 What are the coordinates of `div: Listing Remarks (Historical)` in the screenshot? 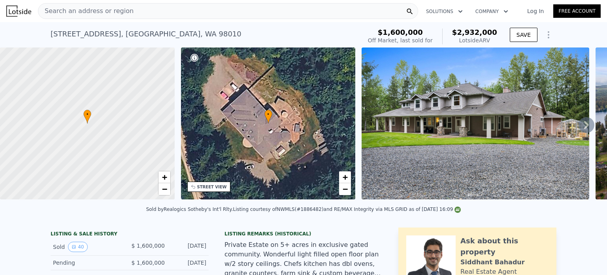 It's located at (304, 234).